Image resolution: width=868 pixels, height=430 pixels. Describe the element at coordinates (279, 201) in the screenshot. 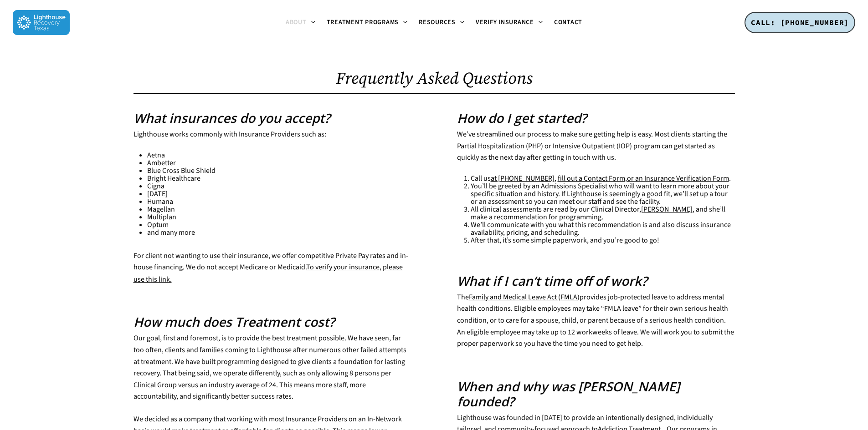

I see `li: Humana` at that location.